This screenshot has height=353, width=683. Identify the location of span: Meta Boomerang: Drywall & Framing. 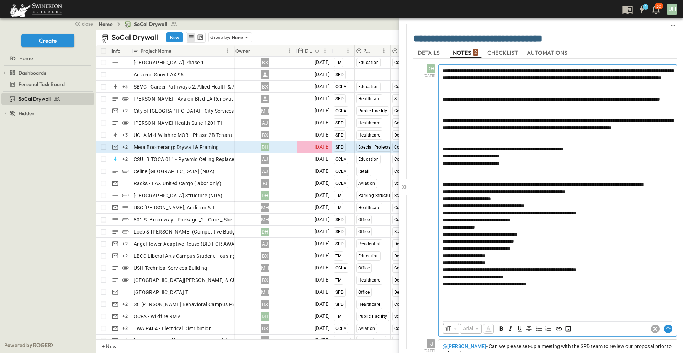
(177, 147).